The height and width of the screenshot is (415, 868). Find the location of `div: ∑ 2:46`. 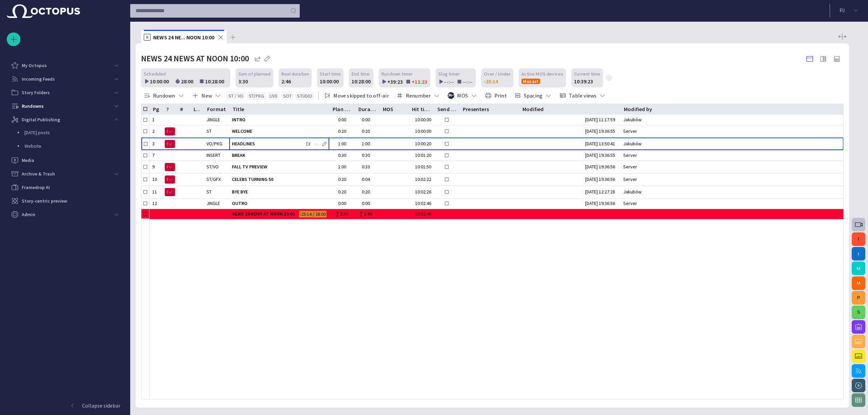

div: ∑ 2:46 is located at coordinates (367, 214).